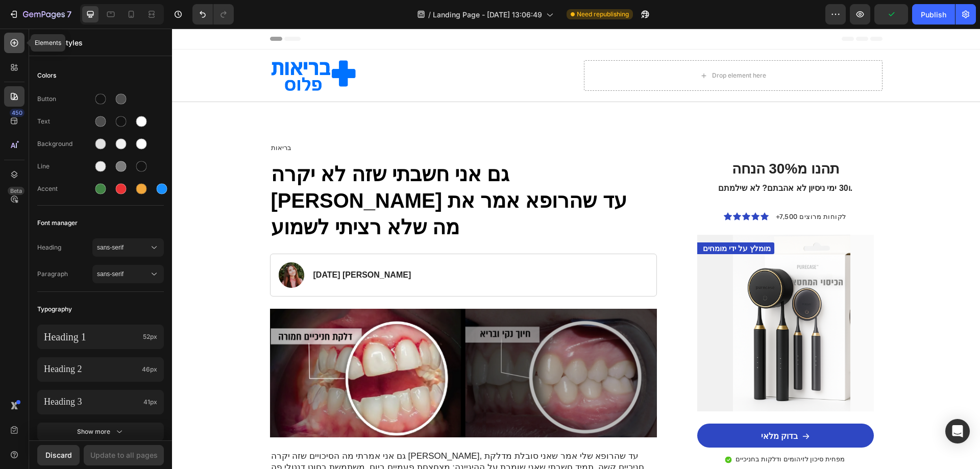 This screenshot has height=469, width=980. Describe the element at coordinates (565, 220) in the screenshot. I see `p: מומלץ על ידי מומחים` at that location.